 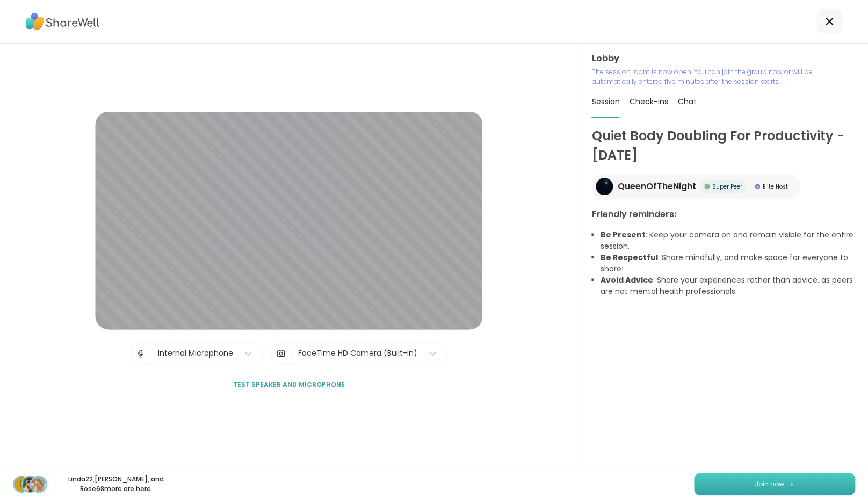 What do you see at coordinates (723, 76) in the screenshot?
I see `p: The session room is now open. You can join the group now or will be automatically entered five mi...` at bounding box center [723, 76].